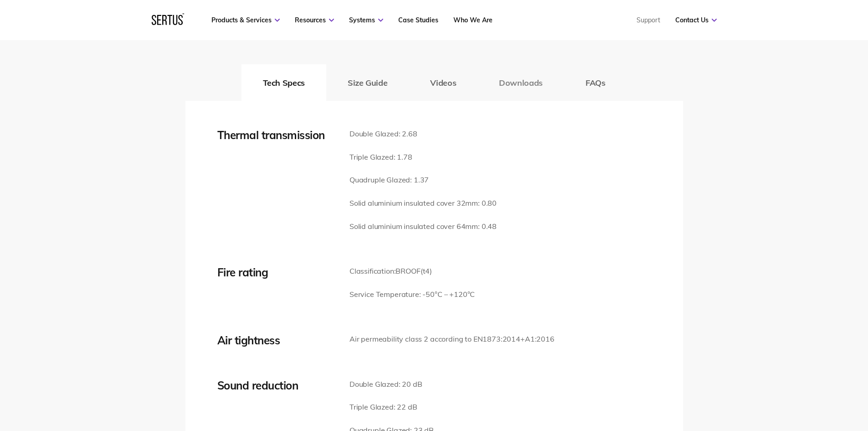  Describe the element at coordinates (276, 340) in the screenshot. I see `div: Air tightness` at that location.